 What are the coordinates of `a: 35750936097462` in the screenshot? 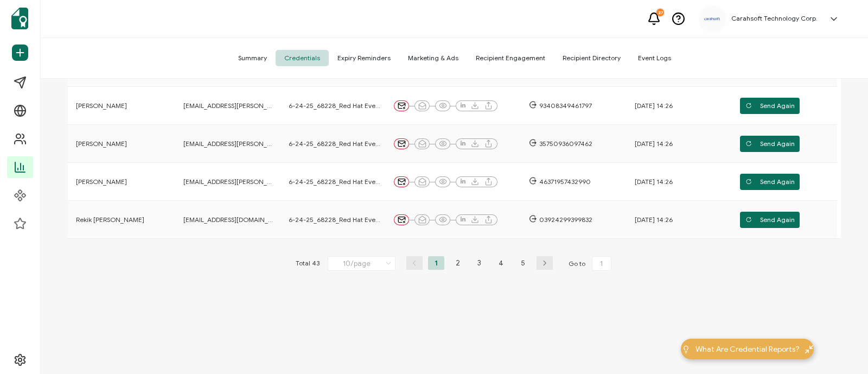 It's located at (561, 143).